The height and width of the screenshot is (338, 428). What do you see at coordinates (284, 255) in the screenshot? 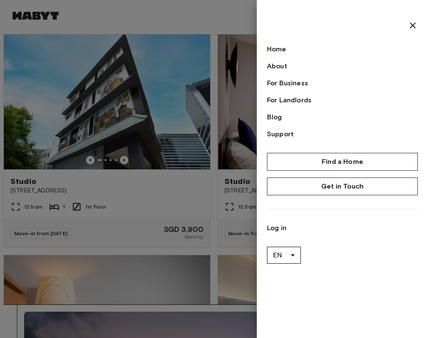
I see `div: EN` at bounding box center [284, 255].